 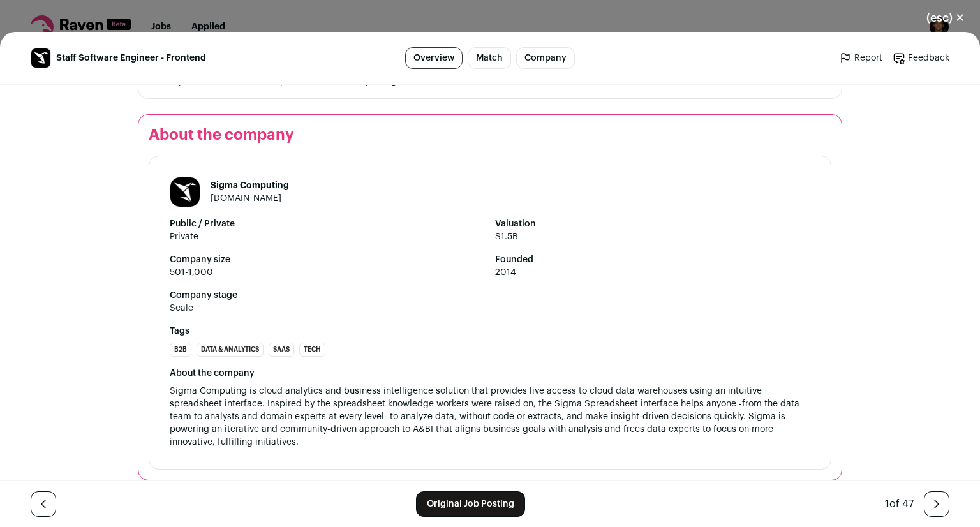 What do you see at coordinates (861, 58) in the screenshot?
I see `a: Report` at bounding box center [861, 58].